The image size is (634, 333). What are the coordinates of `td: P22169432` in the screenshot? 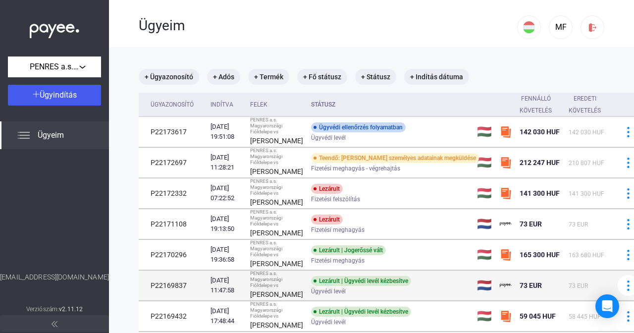 It's located at (172, 316).